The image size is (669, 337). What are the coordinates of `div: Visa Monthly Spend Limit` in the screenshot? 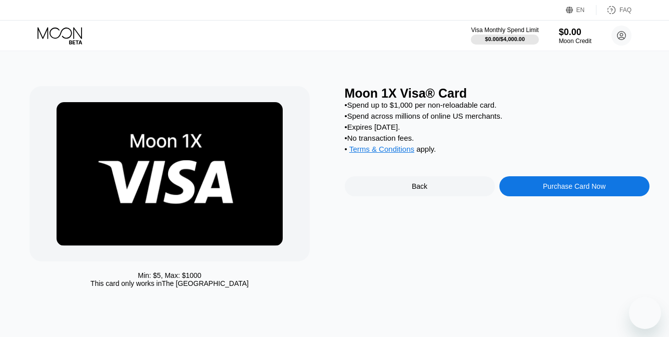 It's located at (505, 30).